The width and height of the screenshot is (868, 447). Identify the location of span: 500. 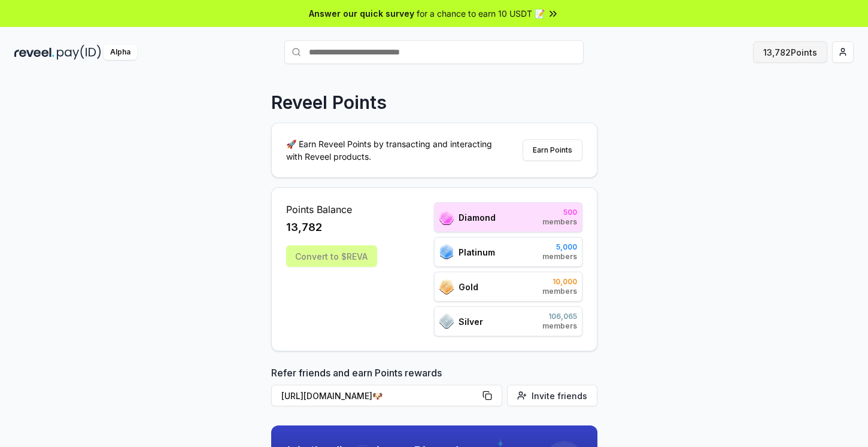
(560, 212).